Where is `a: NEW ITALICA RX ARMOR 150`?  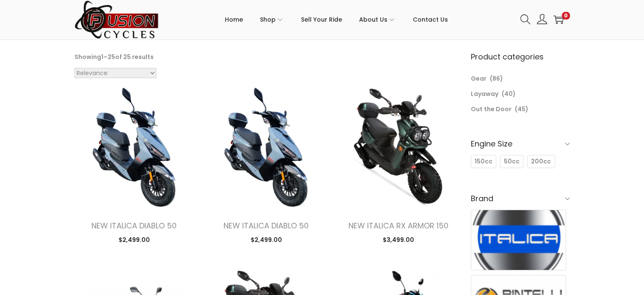
a: NEW ITALICA RX ARMOR 150 is located at coordinates (398, 225).